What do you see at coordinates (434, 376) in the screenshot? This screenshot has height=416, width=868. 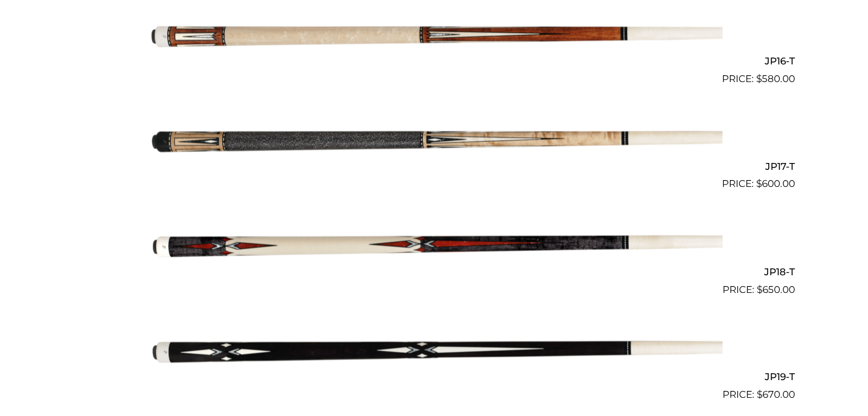 I see `h2: JP19-T` at bounding box center [434, 376].